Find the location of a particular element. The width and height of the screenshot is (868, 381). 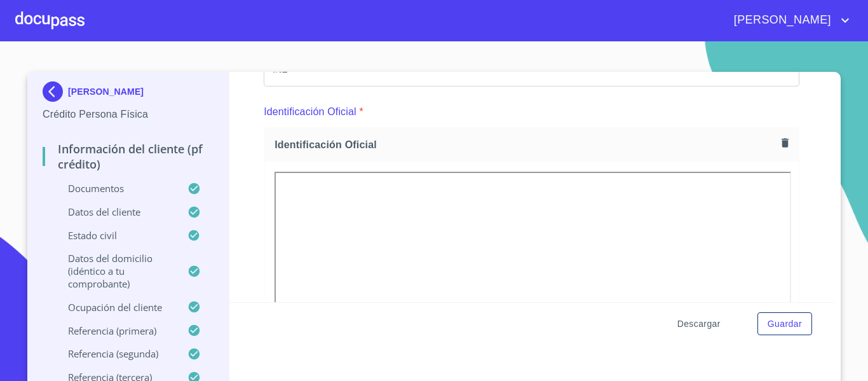

p: Datos del cliente is located at coordinates (115, 212).